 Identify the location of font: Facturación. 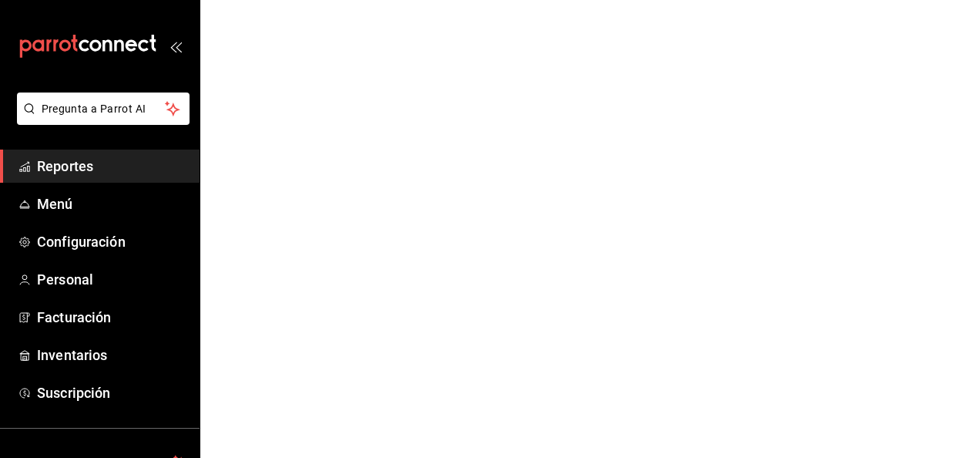
(74, 317).